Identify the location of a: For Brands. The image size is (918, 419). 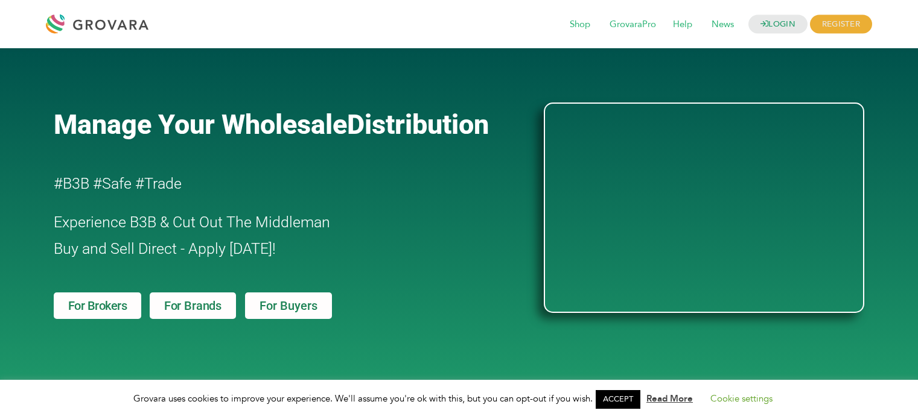
(192, 306).